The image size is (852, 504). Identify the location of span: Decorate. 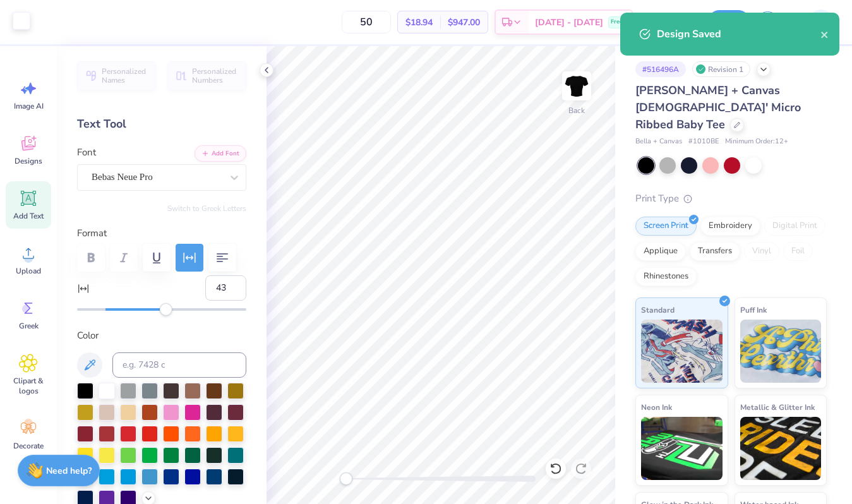
(28, 446).